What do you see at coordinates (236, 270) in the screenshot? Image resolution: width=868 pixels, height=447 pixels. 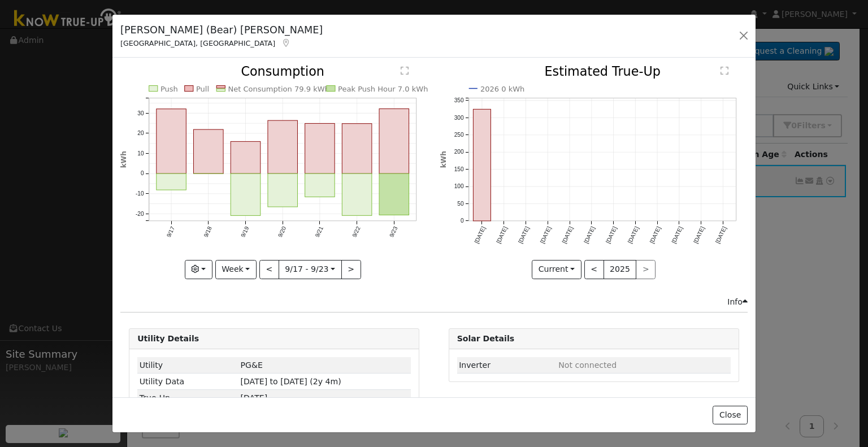 I see `button: Week` at bounding box center [236, 270].